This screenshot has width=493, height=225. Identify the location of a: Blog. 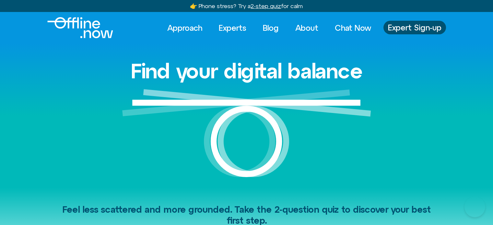
(270, 28).